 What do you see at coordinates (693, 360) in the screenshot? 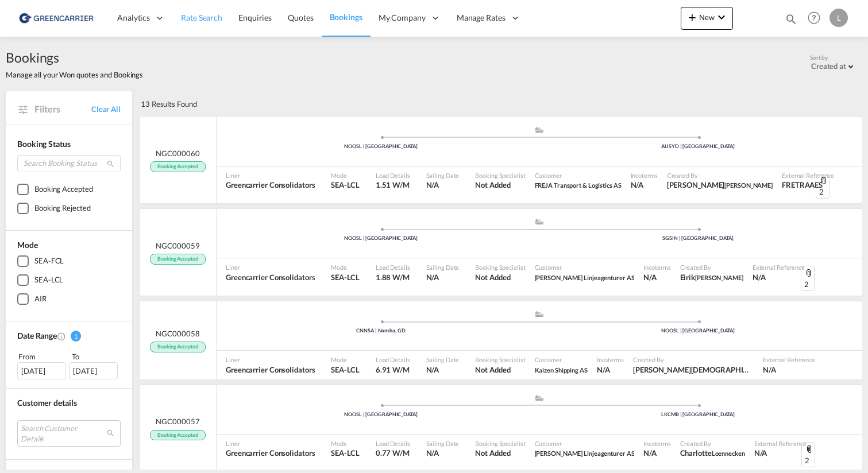
I see `span: Created By` at bounding box center [693, 360].